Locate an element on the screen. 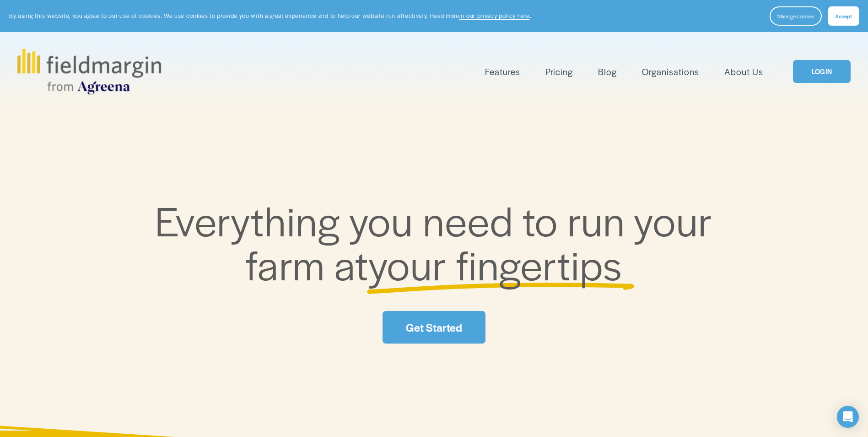  a: Organisations is located at coordinates (670, 71).